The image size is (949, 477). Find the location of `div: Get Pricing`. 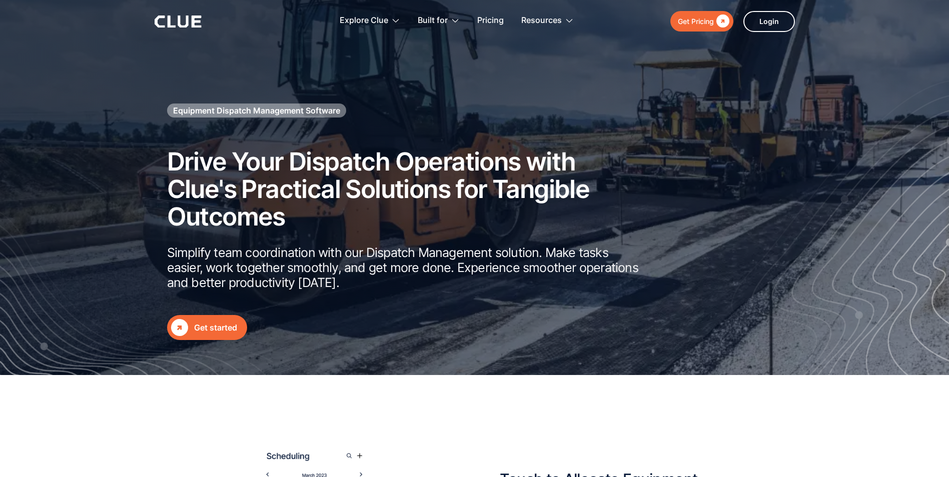

div: Get Pricing is located at coordinates (696, 21).